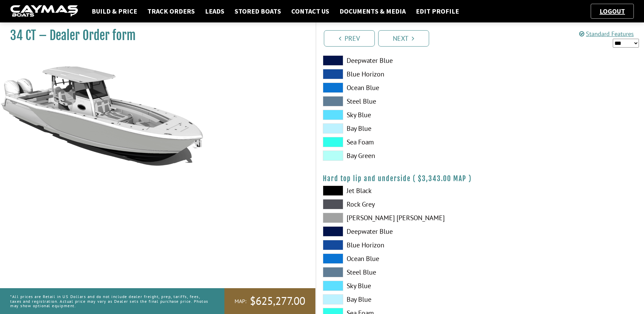 The image size is (644, 314). Describe the element at coordinates (310, 11) in the screenshot. I see `a: Contact Us` at that location.